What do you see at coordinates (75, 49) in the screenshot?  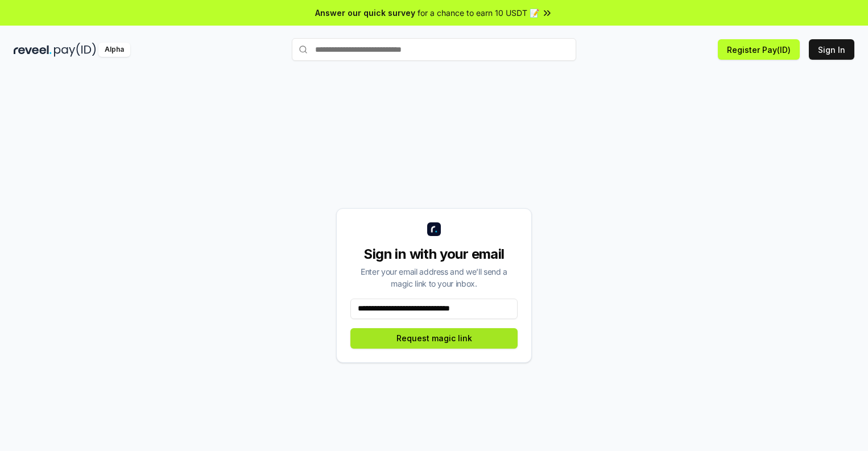 I see `img: pay_id` at bounding box center [75, 49].